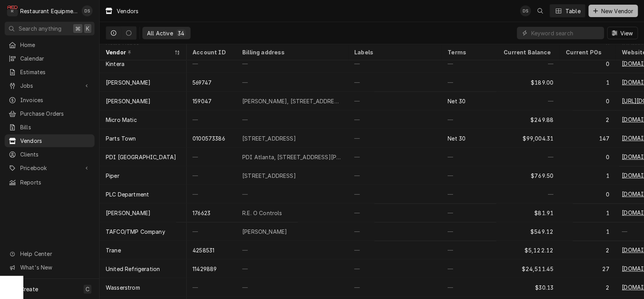 This screenshot has height=299, width=644. I want to click on span: Create, so click(29, 289).